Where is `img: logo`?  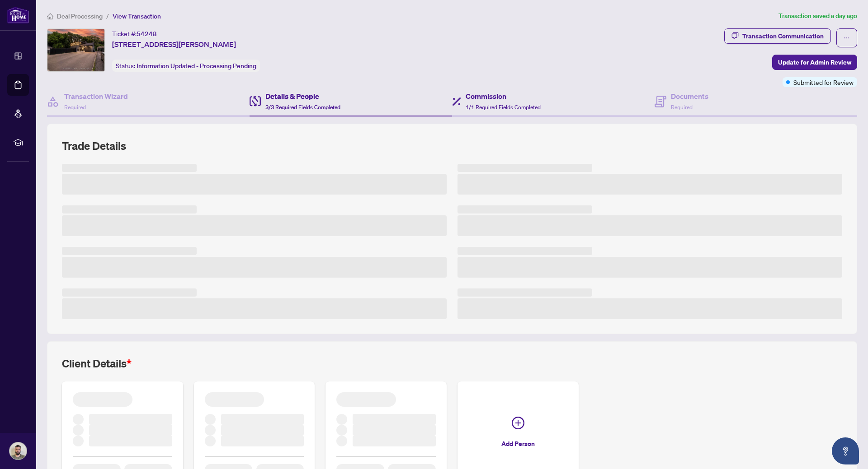 img: logo is located at coordinates (18, 15).